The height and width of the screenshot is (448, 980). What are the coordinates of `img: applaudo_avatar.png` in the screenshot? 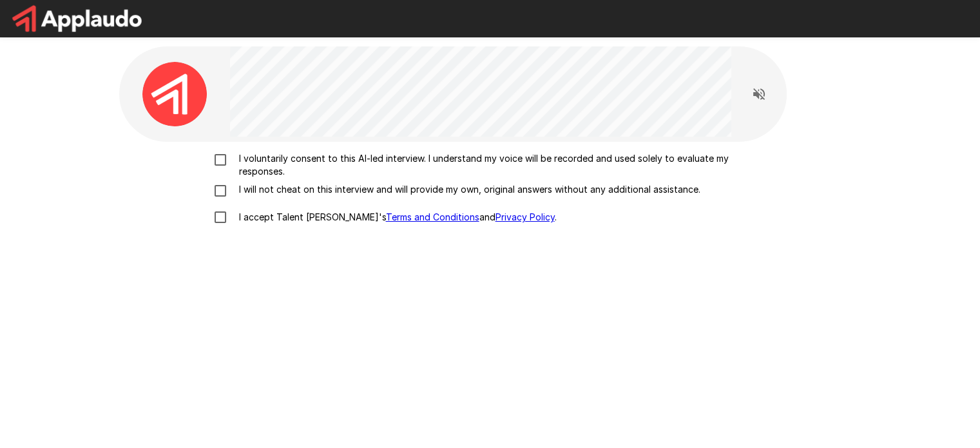 It's located at (174, 94).